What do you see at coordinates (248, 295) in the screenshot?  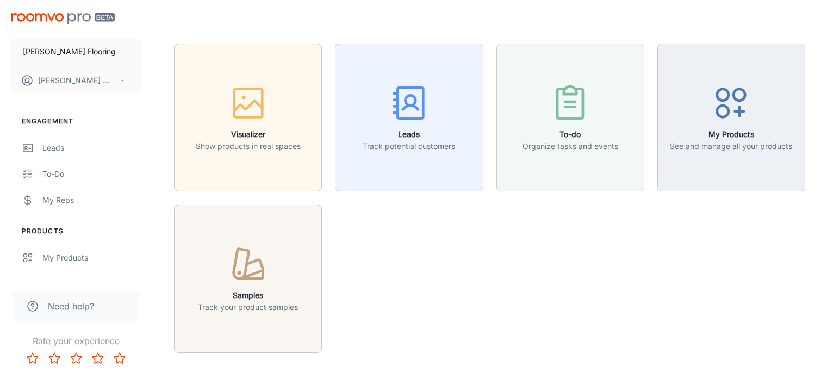 I see `h6: Samples` at bounding box center [248, 295].